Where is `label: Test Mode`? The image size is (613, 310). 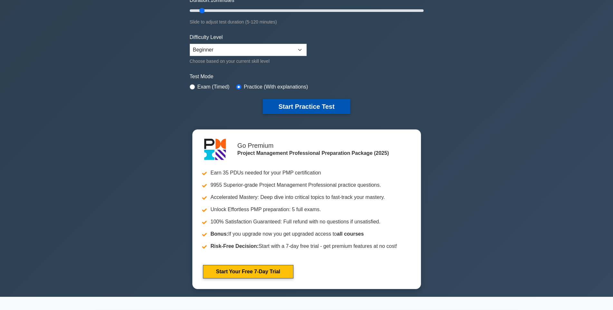
label: Test Mode is located at coordinates (307, 77).